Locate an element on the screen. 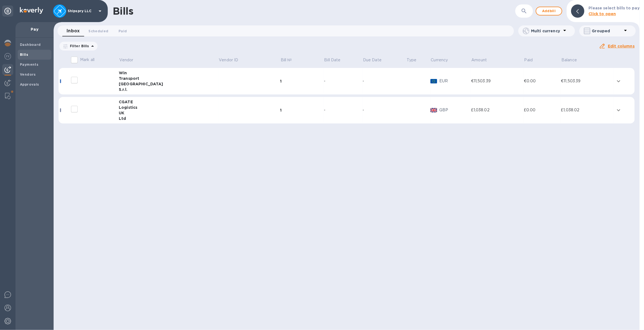  div: CGATE is located at coordinates (169, 102).